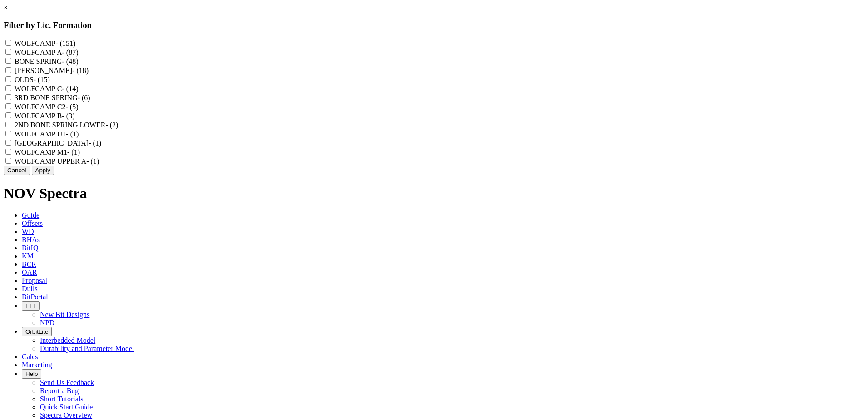 The height and width of the screenshot is (419, 868). I want to click on label: 3RD BONE SPRING, so click(52, 98).